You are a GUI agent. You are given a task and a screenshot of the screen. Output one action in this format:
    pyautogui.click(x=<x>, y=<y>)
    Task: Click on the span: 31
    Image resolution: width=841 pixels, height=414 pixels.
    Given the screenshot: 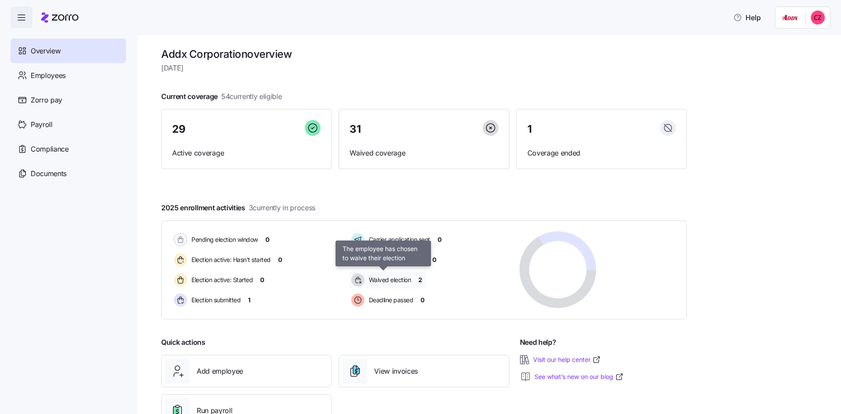 What is the action you would take?
    pyautogui.click(x=355, y=129)
    